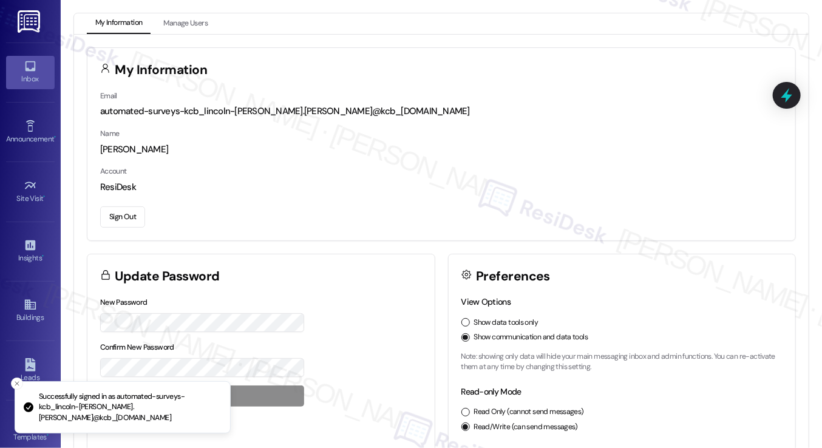 The image size is (822, 448). Describe the element at coordinates (30, 371) in the screenshot. I see `a: Leads` at that location.